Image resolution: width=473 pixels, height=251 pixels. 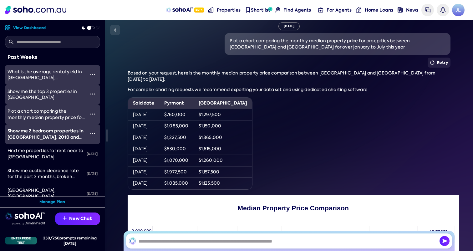 I want to click on div: What is the average rental yield in Surry Hills, NSW, so click(x=46, y=75).